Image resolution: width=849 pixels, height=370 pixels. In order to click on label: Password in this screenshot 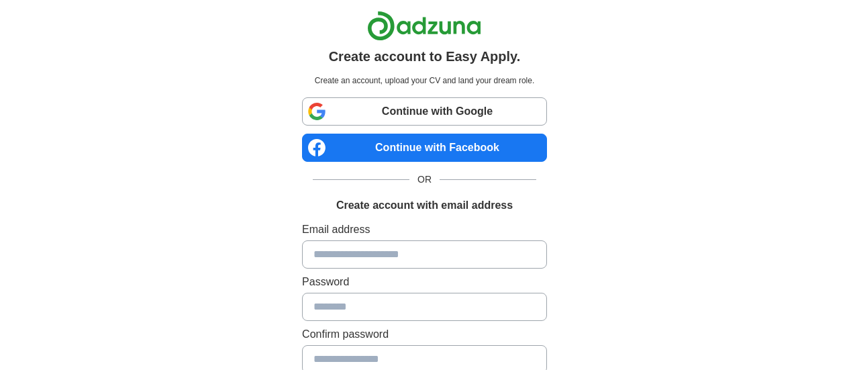, I will do `click(424, 282)`.